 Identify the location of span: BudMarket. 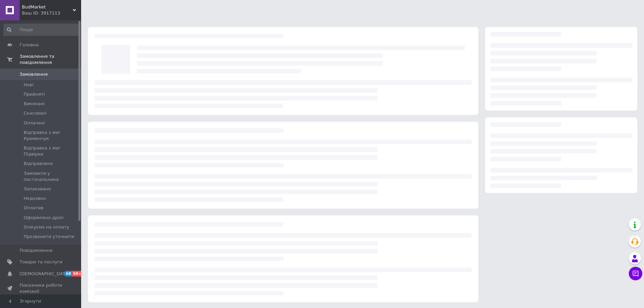
(47, 7).